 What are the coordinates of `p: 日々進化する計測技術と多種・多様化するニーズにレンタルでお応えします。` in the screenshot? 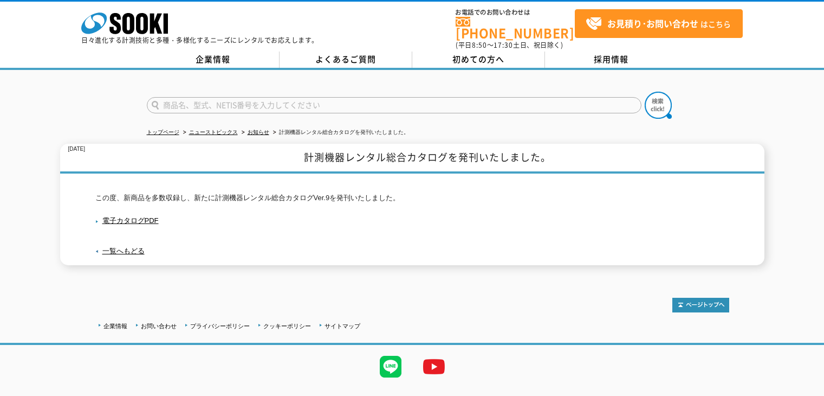 It's located at (200, 40).